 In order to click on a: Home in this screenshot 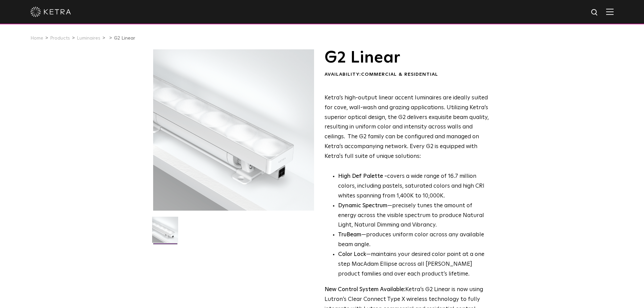, I will do `click(37, 38)`.